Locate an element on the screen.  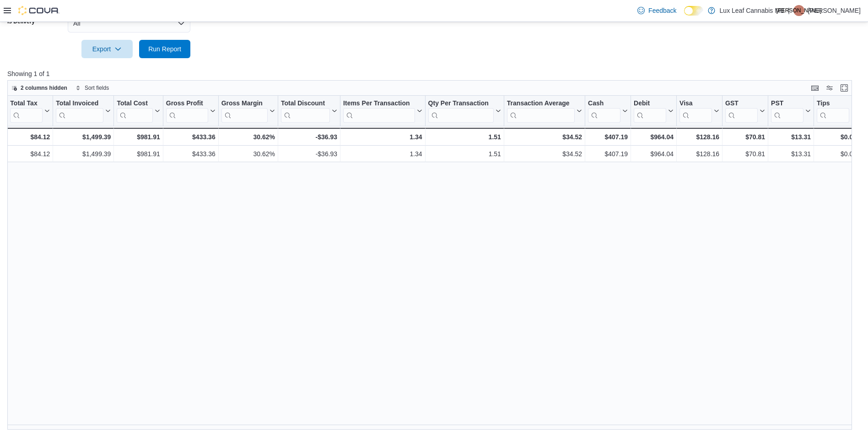
span: Dark Mode is located at coordinates (684, 16).